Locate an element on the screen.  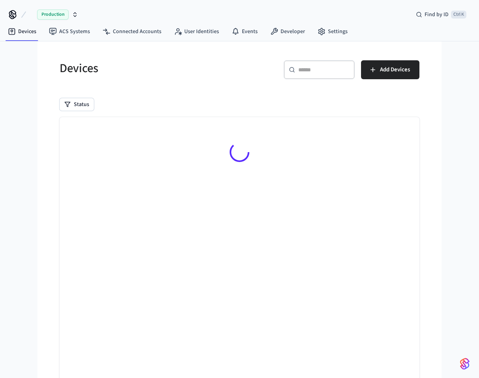
a: ACS Systems is located at coordinates (69, 32).